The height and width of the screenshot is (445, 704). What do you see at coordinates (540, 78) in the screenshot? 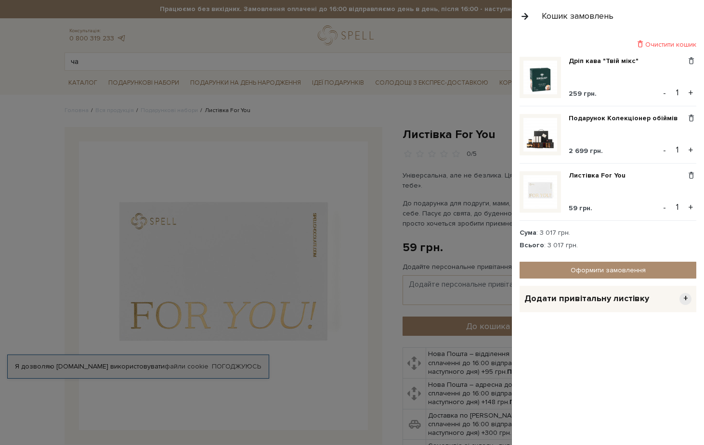
I see `img: Дріп кава "Твій мікс"` at bounding box center [540, 78].